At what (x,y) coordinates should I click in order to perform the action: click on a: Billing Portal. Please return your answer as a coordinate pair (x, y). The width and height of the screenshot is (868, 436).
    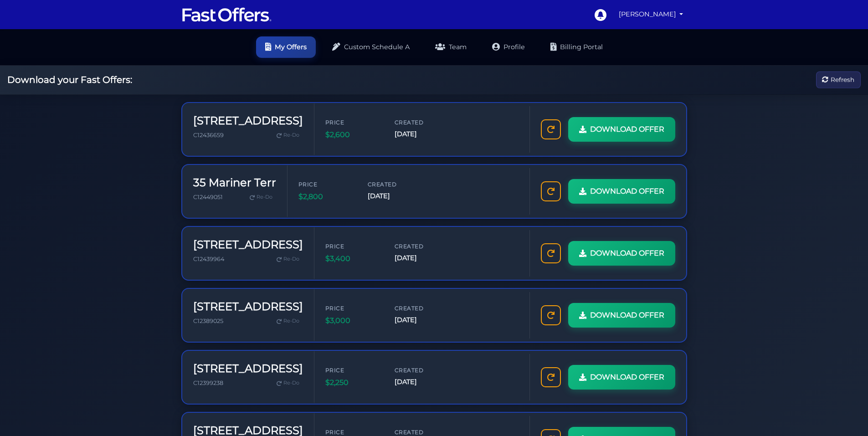
    Looking at the image, I should click on (577, 47).